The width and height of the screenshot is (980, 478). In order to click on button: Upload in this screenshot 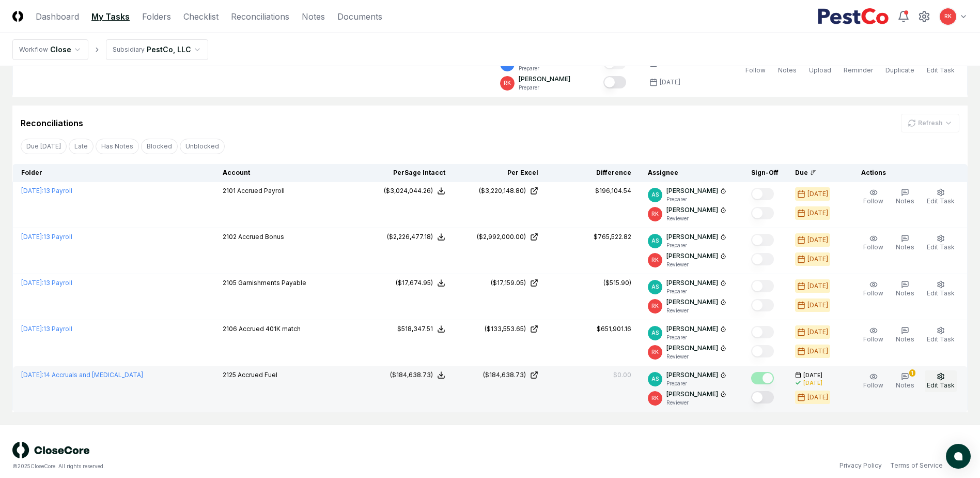, I will do `click(820, 66)`.